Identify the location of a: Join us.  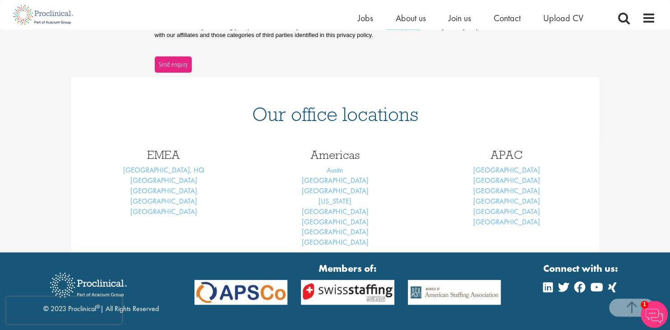
(459, 18).